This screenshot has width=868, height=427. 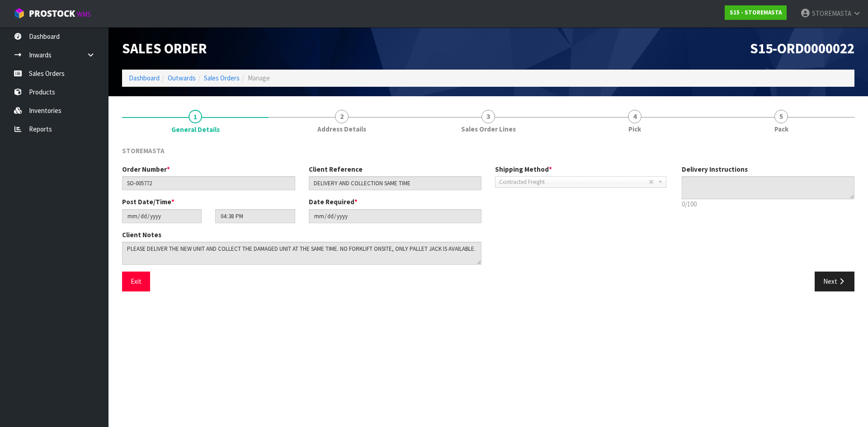 I want to click on img: cube-alt.png, so click(x=19, y=13).